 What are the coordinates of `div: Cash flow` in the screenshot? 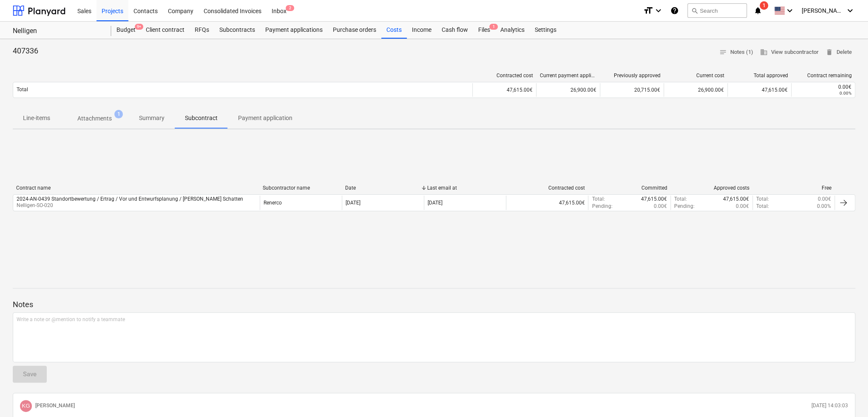 It's located at (455, 30).